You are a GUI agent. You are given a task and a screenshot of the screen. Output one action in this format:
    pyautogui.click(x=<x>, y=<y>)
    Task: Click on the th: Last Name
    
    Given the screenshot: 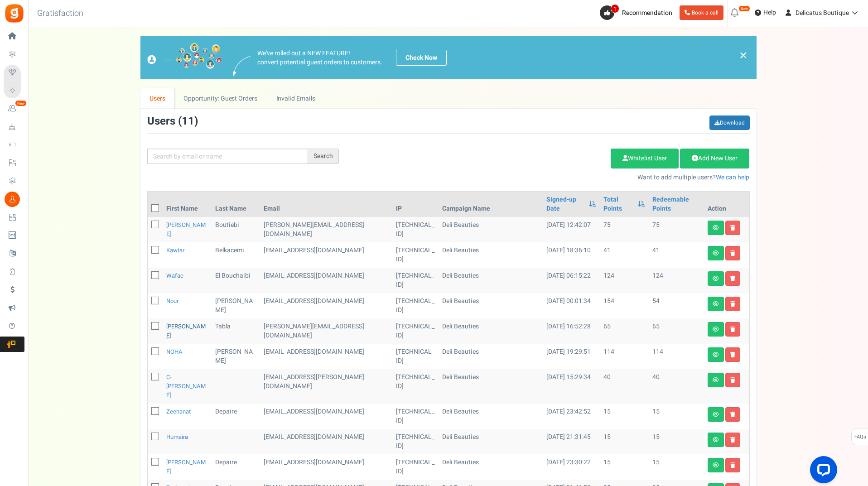 What is the action you would take?
    pyautogui.click(x=236, y=204)
    